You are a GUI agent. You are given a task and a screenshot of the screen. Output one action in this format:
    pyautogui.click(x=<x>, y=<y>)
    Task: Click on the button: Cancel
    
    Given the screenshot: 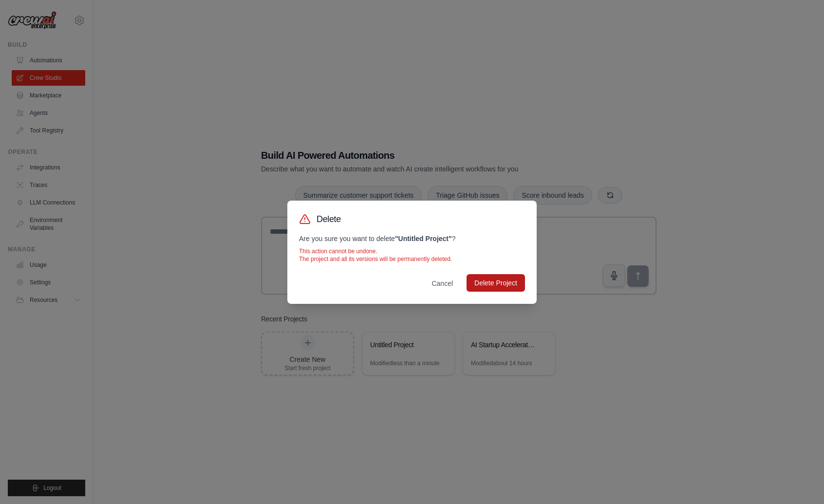 What is the action you would take?
    pyautogui.click(x=442, y=283)
    